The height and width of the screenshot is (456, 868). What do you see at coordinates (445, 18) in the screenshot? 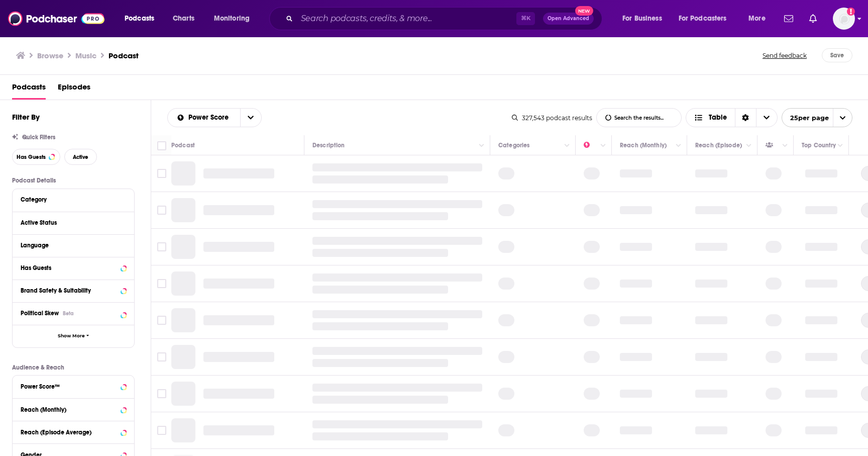
I see `div: Search podcasts, credits, & more...` at bounding box center [445, 18].